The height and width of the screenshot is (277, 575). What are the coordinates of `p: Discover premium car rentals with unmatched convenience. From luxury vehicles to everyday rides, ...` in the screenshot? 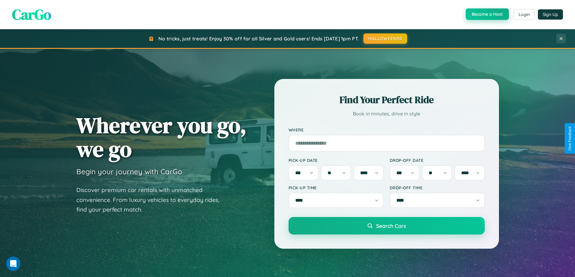 It's located at (152, 200).